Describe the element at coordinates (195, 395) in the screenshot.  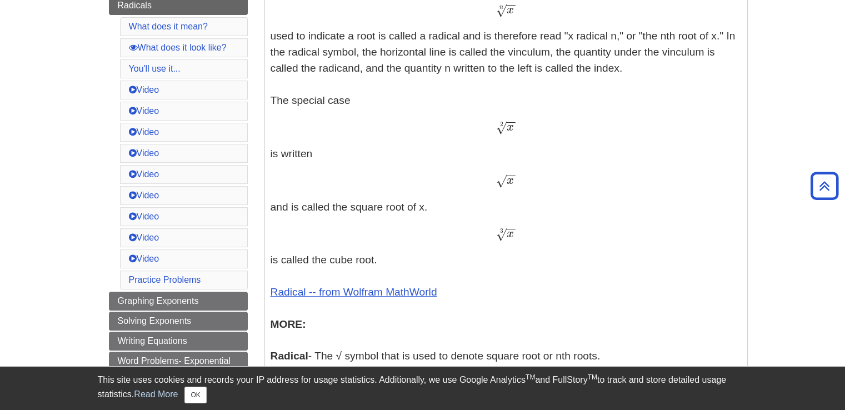
I see `button: Close` at that location.